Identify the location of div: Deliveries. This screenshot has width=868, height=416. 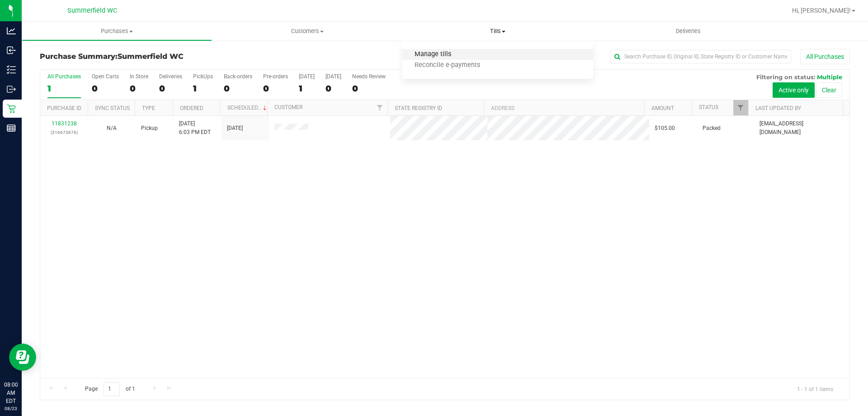
(171, 76).